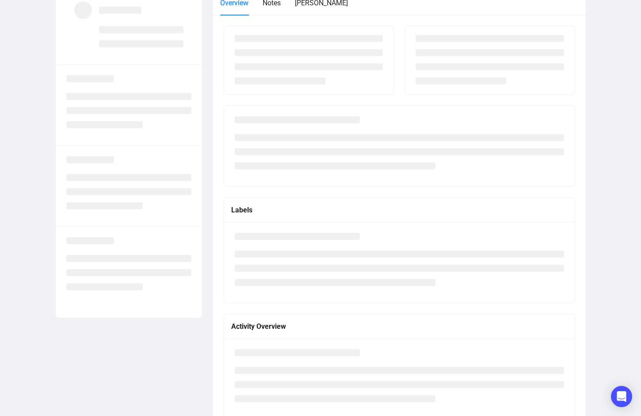  Describe the element at coordinates (622, 396) in the screenshot. I see `div: Open Intercom Messenger` at that location.